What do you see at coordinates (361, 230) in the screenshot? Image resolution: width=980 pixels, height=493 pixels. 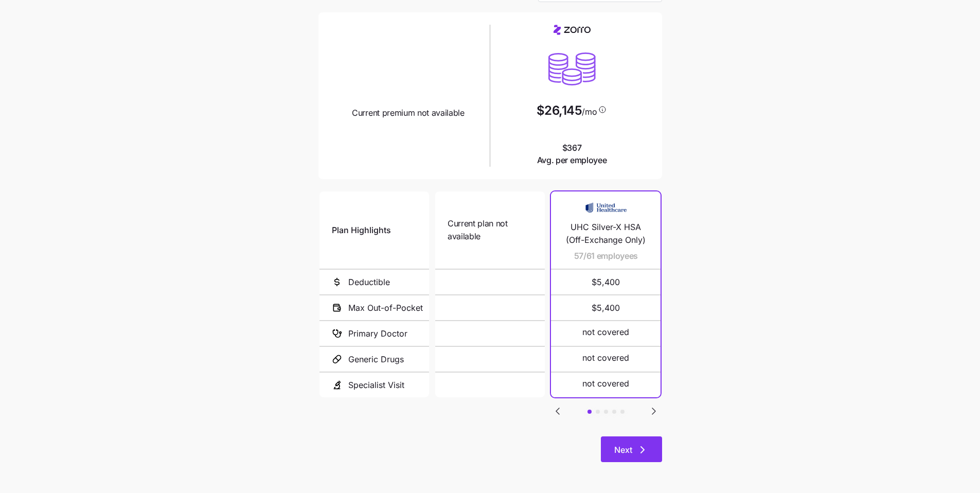 I see `span: Plan Highlights` at bounding box center [361, 230].